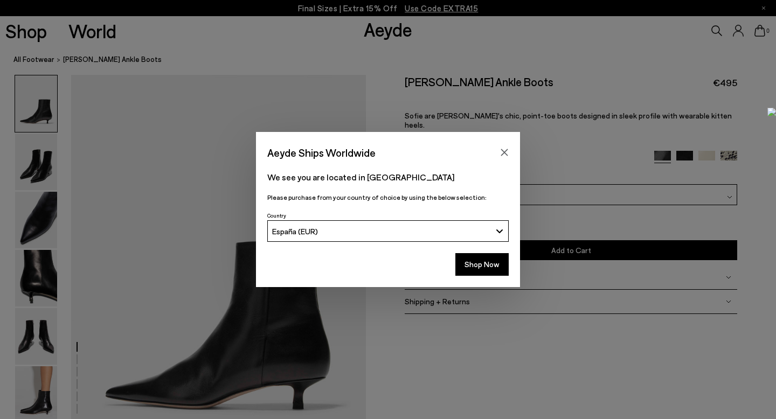 The width and height of the screenshot is (776, 419). I want to click on button: Close, so click(504, 152).